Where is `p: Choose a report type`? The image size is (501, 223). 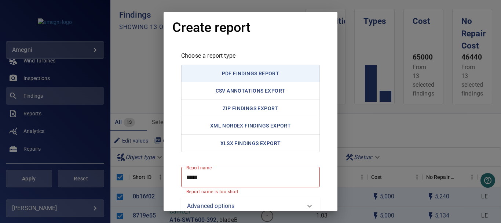
p: Choose a report type is located at coordinates (250, 56).